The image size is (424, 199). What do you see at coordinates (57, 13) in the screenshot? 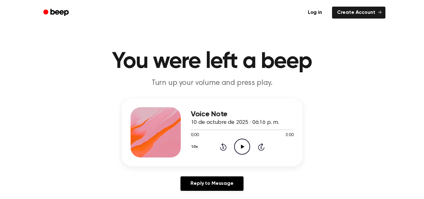
I see `a: Beep` at bounding box center [57, 13].